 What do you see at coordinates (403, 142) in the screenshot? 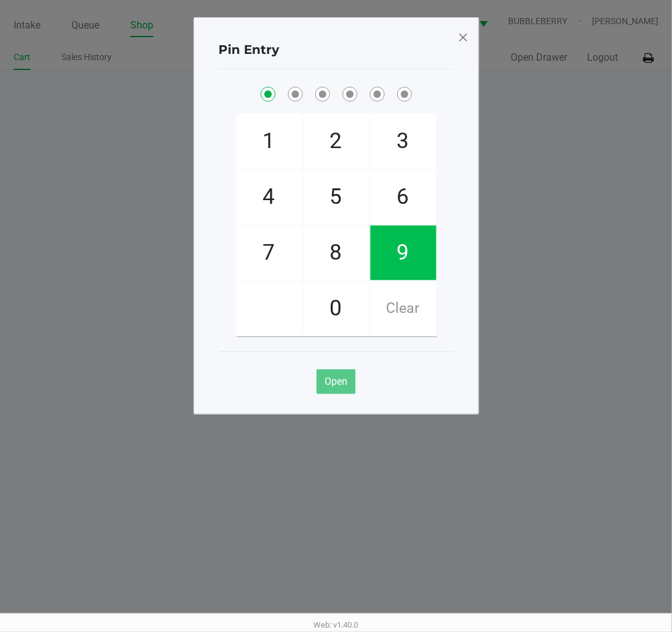
I see `span: 3` at bounding box center [403, 142].